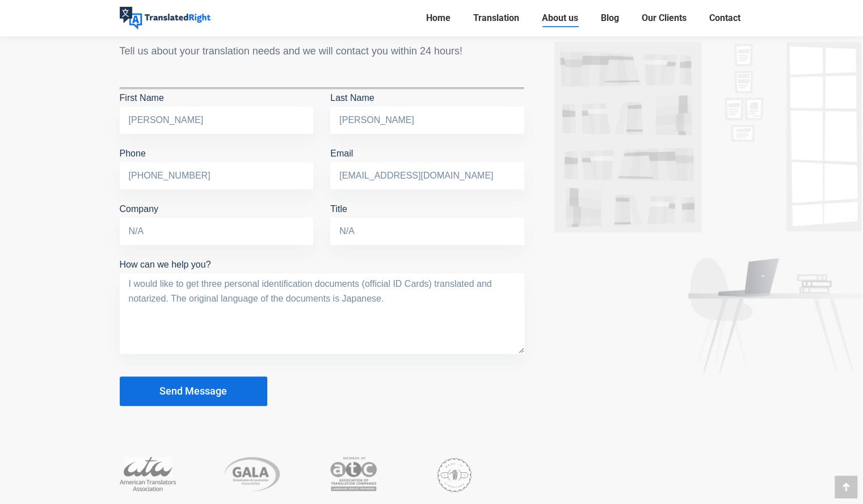  I want to click on a: Home, so click(438, 18).